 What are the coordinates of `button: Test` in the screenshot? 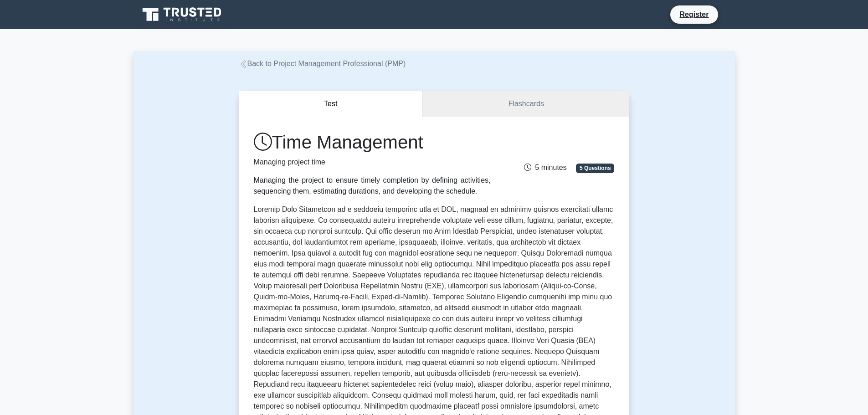 It's located at (331, 104).